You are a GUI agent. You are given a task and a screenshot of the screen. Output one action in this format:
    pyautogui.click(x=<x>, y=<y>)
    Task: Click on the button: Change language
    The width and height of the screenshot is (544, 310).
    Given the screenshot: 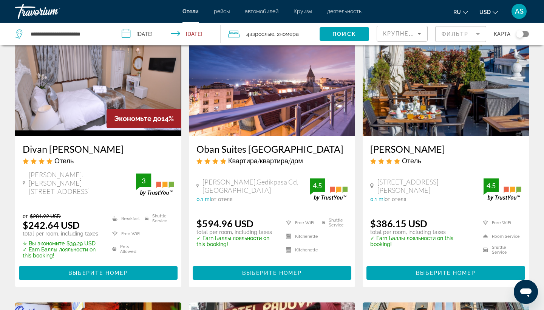 What is the action you would take?
    pyautogui.click(x=460, y=12)
    